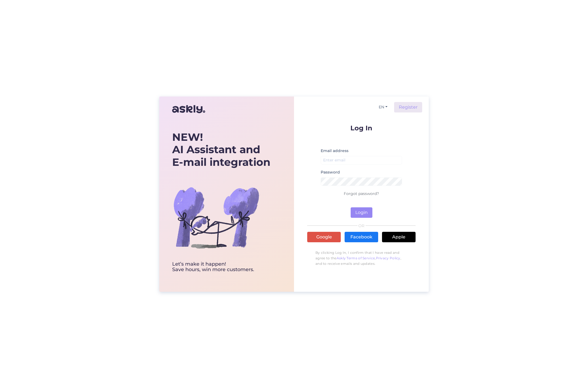 The width and height of the screenshot is (588, 388). What do you see at coordinates (324, 237) in the screenshot?
I see `a: Google` at bounding box center [324, 237].